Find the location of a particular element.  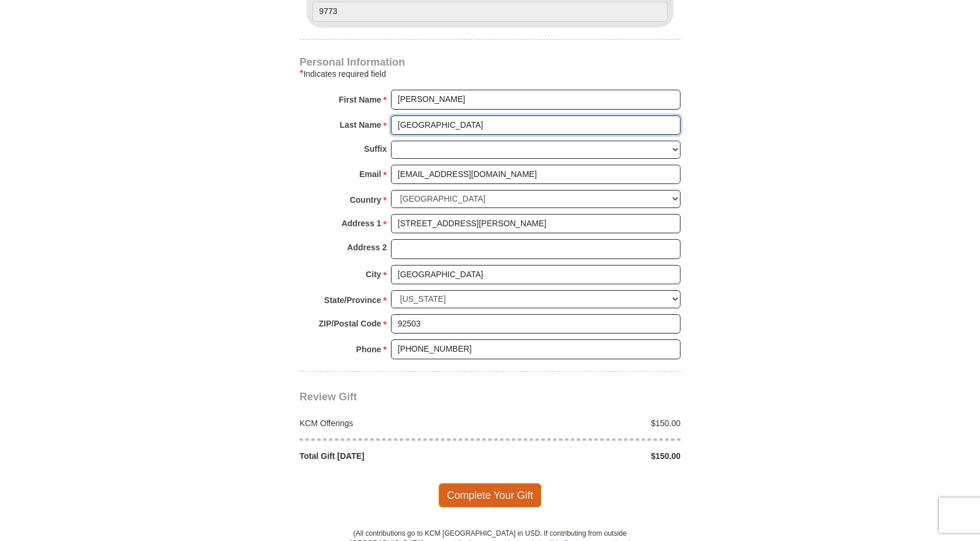

strong: Country is located at coordinates (365, 200).